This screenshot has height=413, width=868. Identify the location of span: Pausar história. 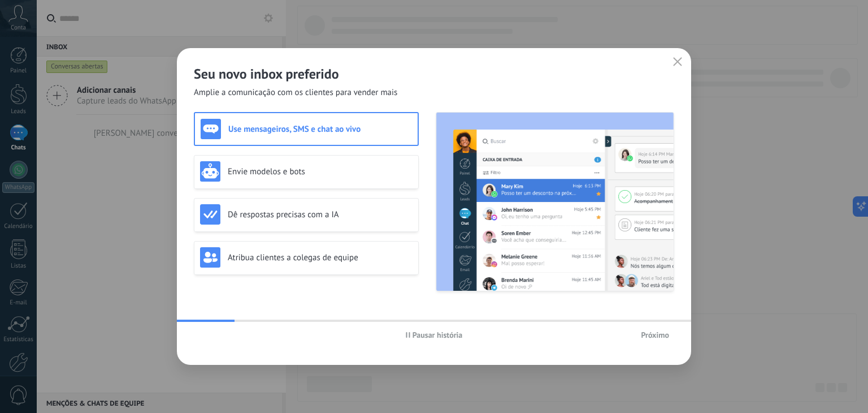
(437, 335).